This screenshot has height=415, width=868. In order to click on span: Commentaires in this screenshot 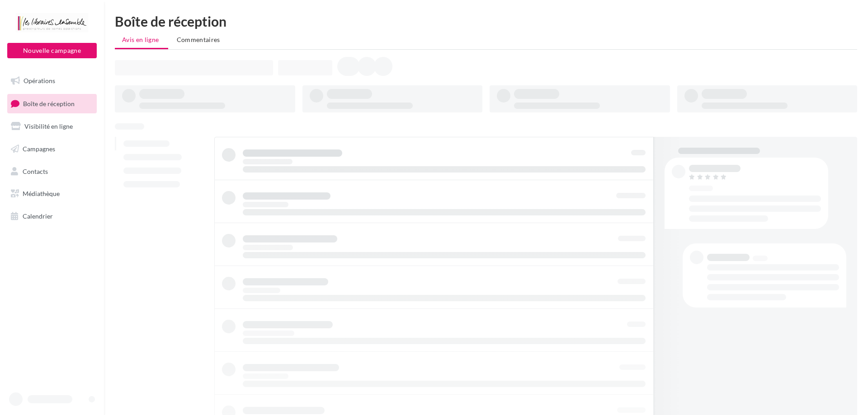, I will do `click(198, 39)`.